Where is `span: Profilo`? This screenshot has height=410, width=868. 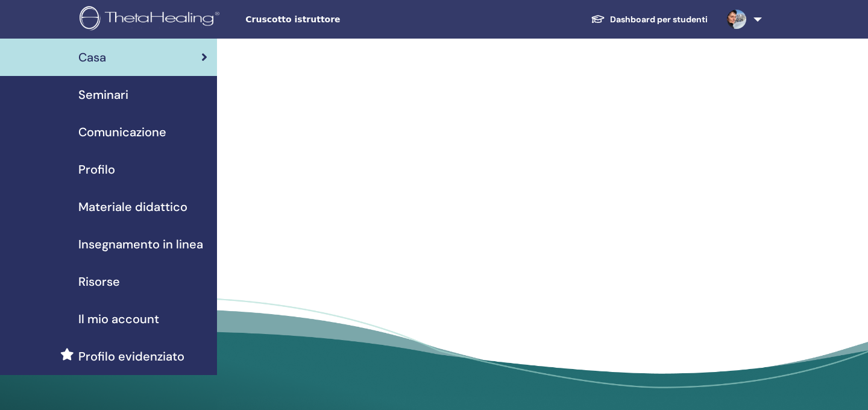
span: Profilo is located at coordinates (97, 169).